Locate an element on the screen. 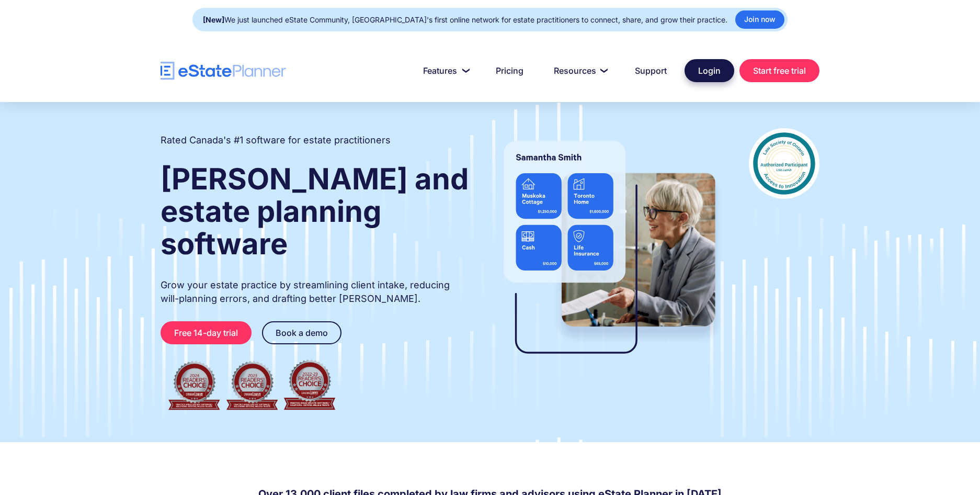  strong: [New] is located at coordinates (213, 20).